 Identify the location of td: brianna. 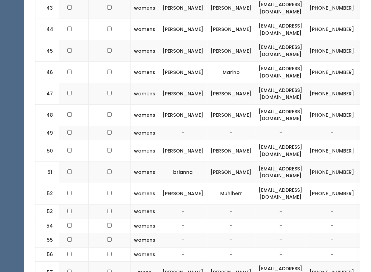
(183, 172).